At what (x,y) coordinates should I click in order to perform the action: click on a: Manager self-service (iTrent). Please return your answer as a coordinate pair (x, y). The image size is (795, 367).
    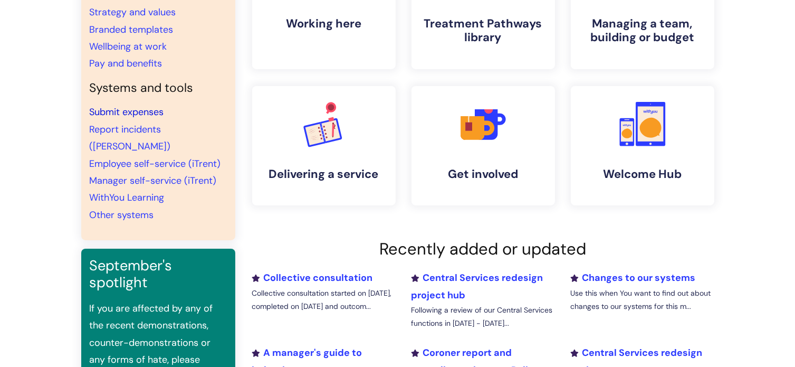
    Looking at the image, I should click on (153, 180).